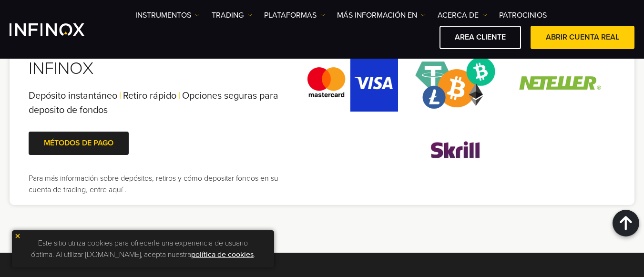 The image size is (644, 277). I want to click on a: Instrumentos, so click(167, 15).